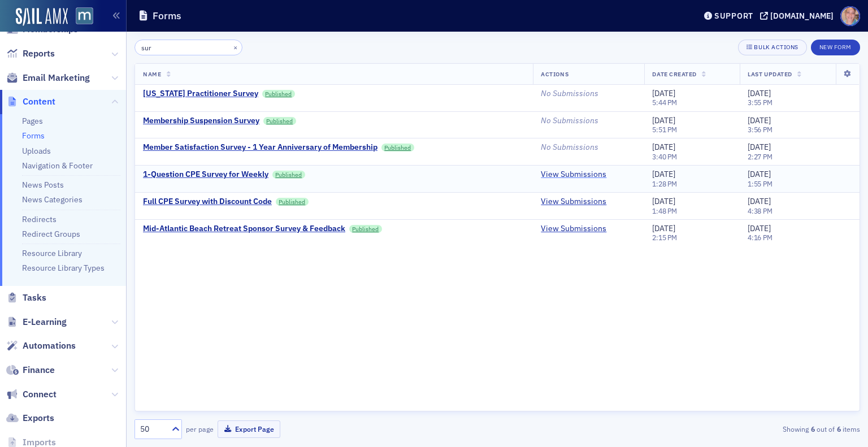 Image resolution: width=868 pixels, height=447 pixels. What do you see at coordinates (31, 53) in the screenshot?
I see `a: Reports` at bounding box center [31, 53].